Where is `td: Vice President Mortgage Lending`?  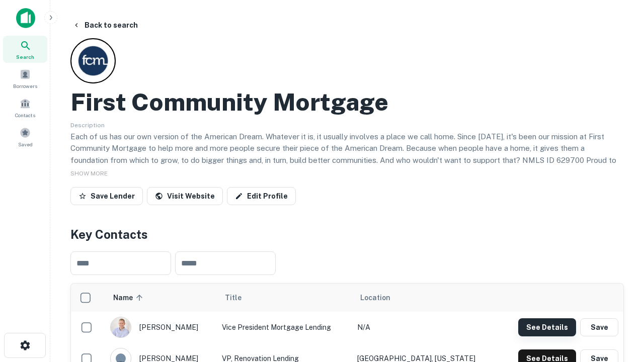 td: Vice President Mortgage Lending is located at coordinates (285, 327).